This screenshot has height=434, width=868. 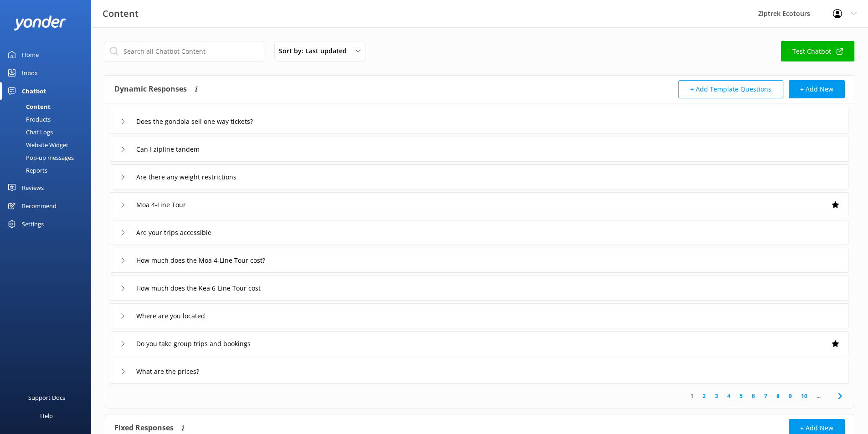 What do you see at coordinates (729, 396) in the screenshot?
I see `a: 4` at bounding box center [729, 396].